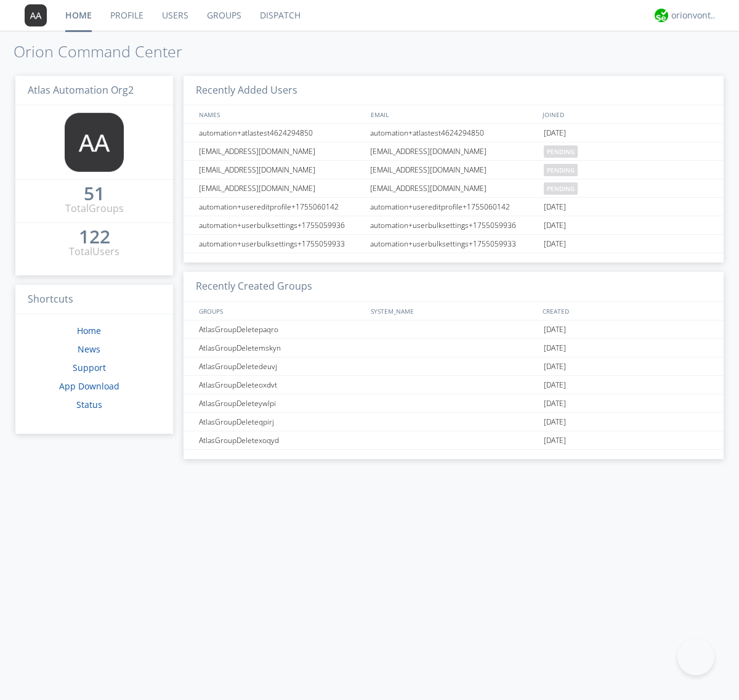  Describe the element at coordinates (88, 349) in the screenshot. I see `a: News` at that location.